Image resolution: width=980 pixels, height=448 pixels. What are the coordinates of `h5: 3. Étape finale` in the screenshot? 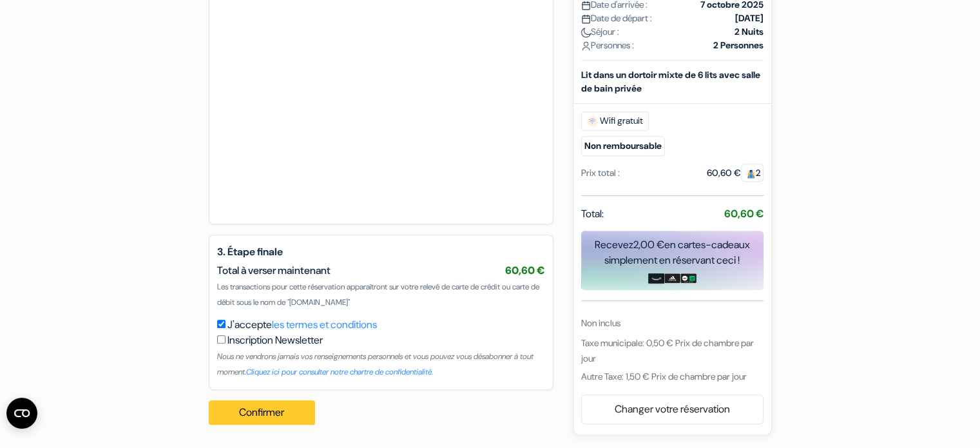 It's located at (381, 252).